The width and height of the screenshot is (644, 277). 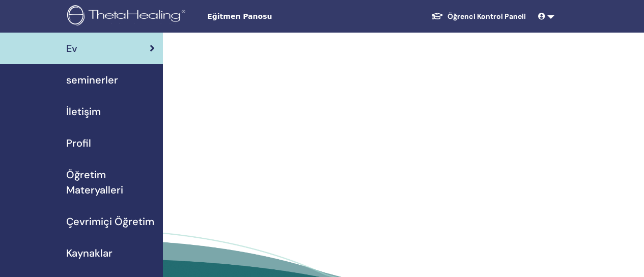 I want to click on a: Öğrenci Kontrol Paneli, so click(x=478, y=16).